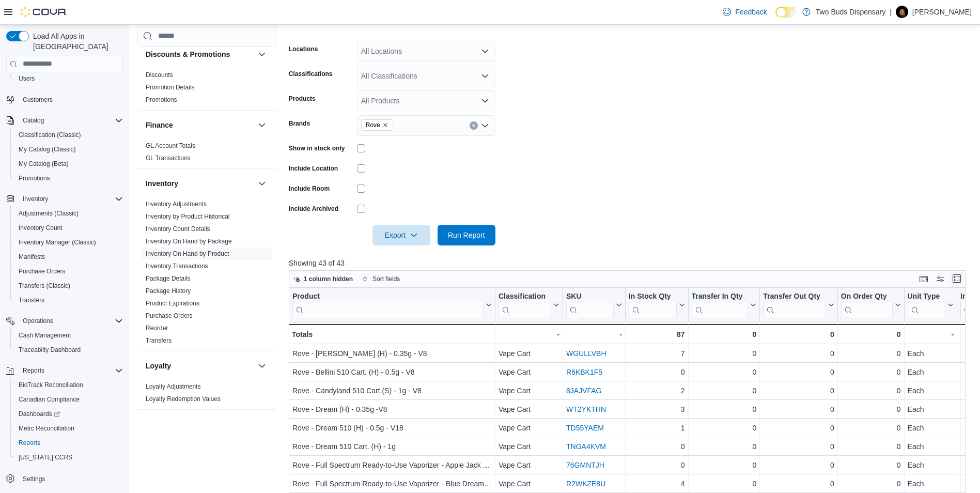 The image size is (980, 493). Describe the element at coordinates (387, 296) in the screenshot. I see `div: Product` at that location.